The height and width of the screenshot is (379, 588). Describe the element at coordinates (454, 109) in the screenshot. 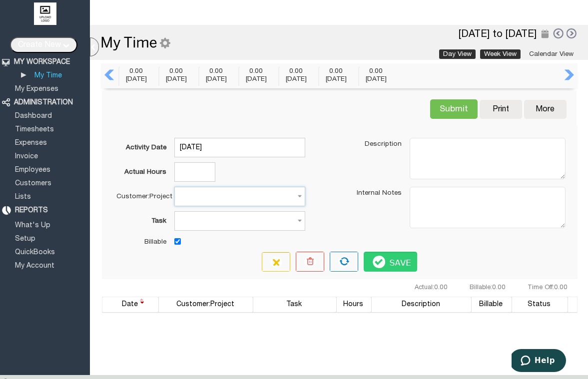

I see `input: Submit` at that location.